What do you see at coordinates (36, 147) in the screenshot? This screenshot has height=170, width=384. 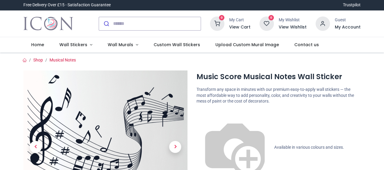 I see `span: Previous` at bounding box center [36, 147].